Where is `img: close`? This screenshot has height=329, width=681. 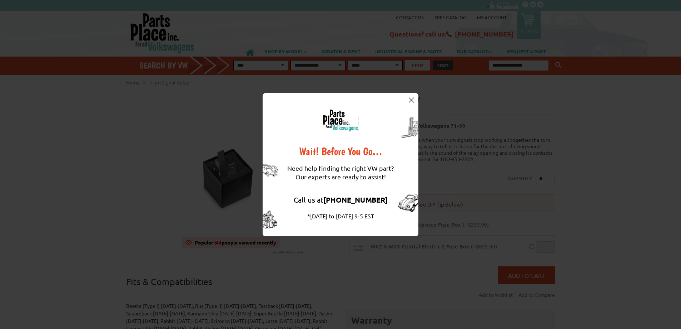
img: close is located at coordinates (411, 100).